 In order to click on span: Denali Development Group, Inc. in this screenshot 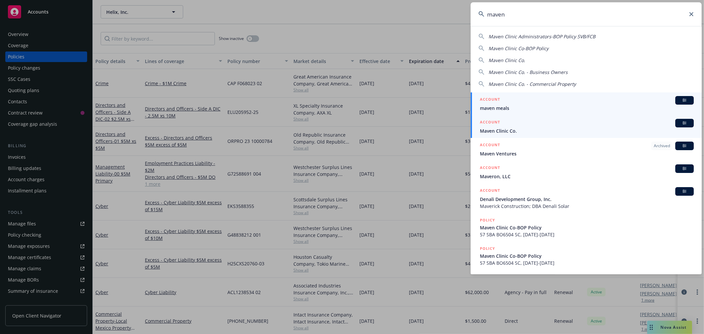, I will do `click(587, 199)`.